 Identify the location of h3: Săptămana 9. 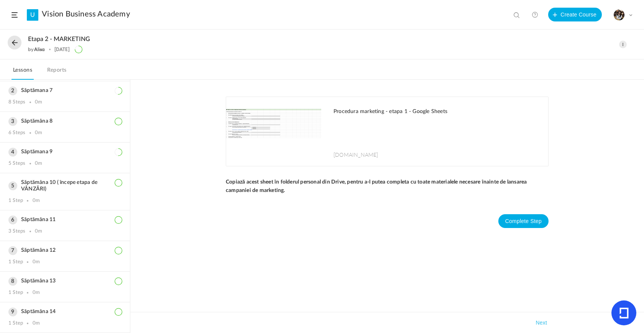
(65, 152).